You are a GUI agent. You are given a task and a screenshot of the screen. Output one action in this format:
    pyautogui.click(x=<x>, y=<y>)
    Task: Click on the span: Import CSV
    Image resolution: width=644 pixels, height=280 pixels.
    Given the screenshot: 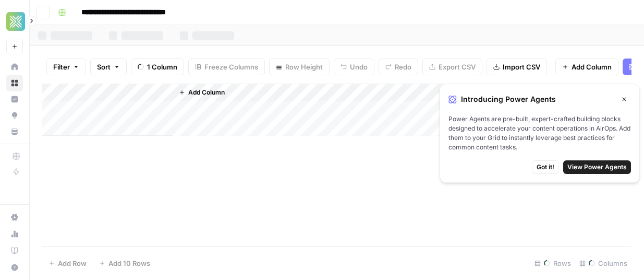 What is the action you would take?
    pyautogui.click(x=521, y=67)
    